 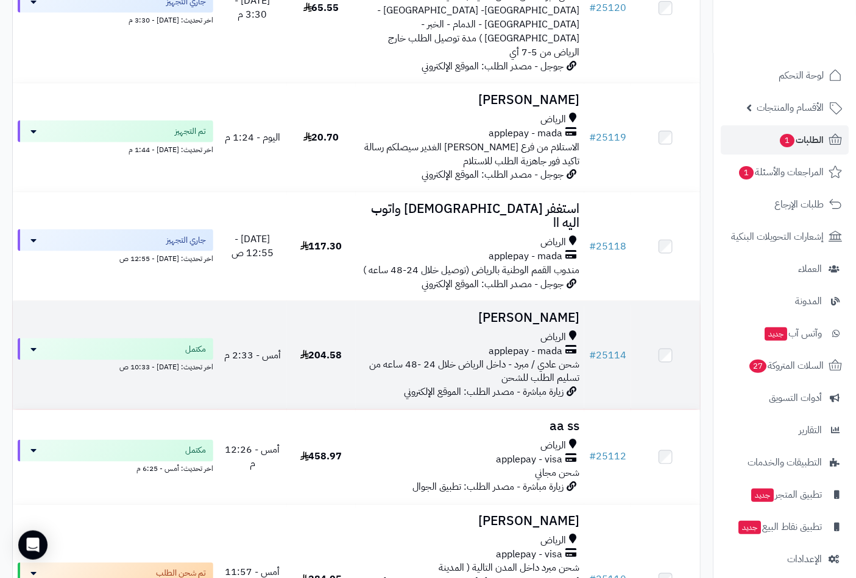 What do you see at coordinates (190, 132) in the screenshot?
I see `span: تم التجهيز` at bounding box center [190, 132].